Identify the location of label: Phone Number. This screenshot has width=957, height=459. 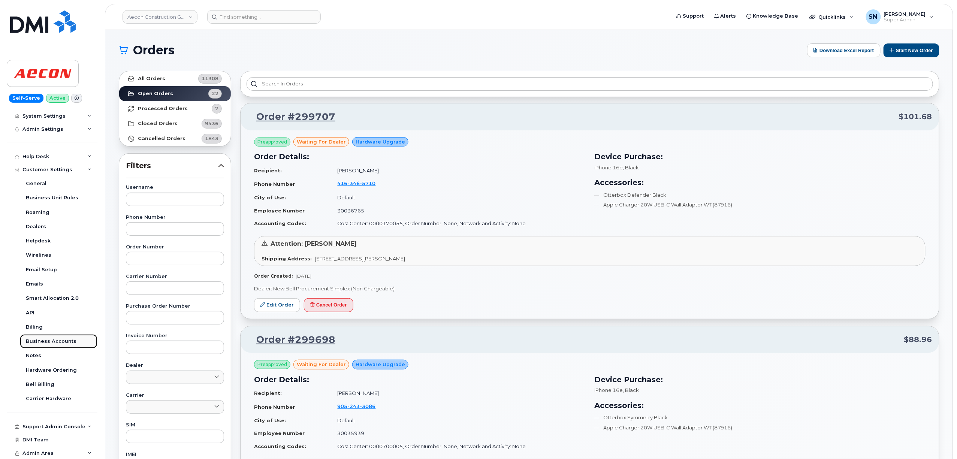
(175, 217).